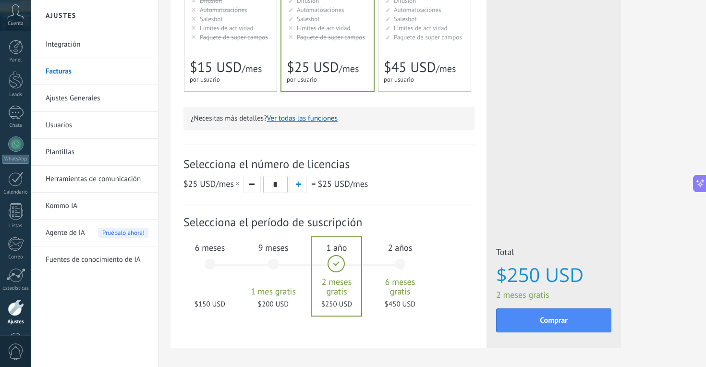 The height and width of the screenshot is (367, 706). What do you see at coordinates (554, 320) in the screenshot?
I see `span: Comprar` at bounding box center [554, 320].